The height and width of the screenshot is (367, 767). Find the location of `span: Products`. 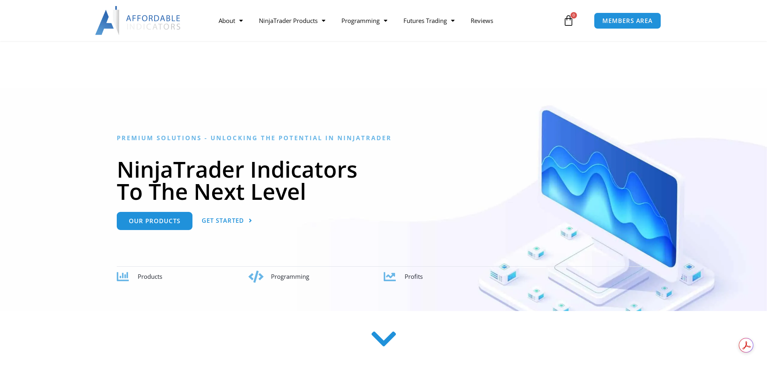

span: Products is located at coordinates (150, 276).